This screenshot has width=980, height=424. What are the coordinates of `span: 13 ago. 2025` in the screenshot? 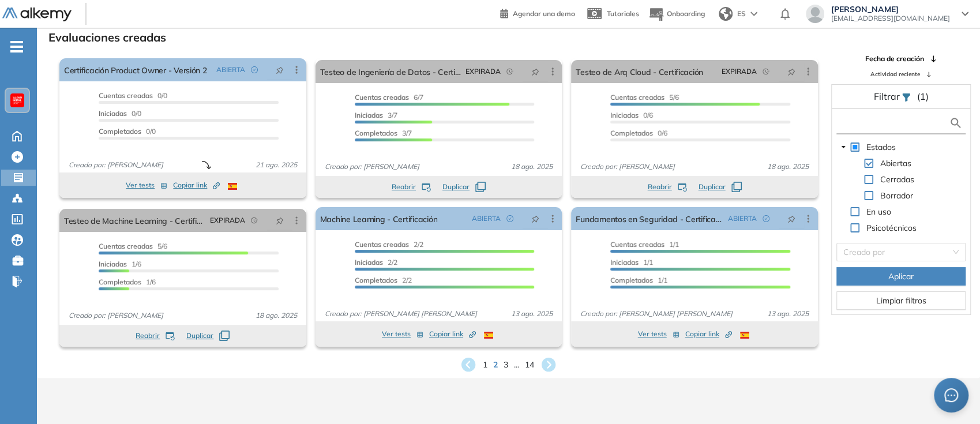 It's located at (788, 313).